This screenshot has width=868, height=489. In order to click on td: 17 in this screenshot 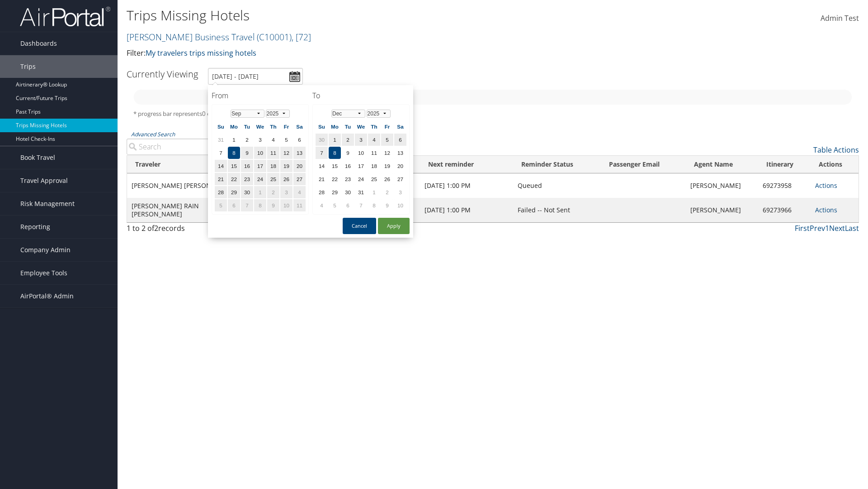, I will do `click(260, 165)`.